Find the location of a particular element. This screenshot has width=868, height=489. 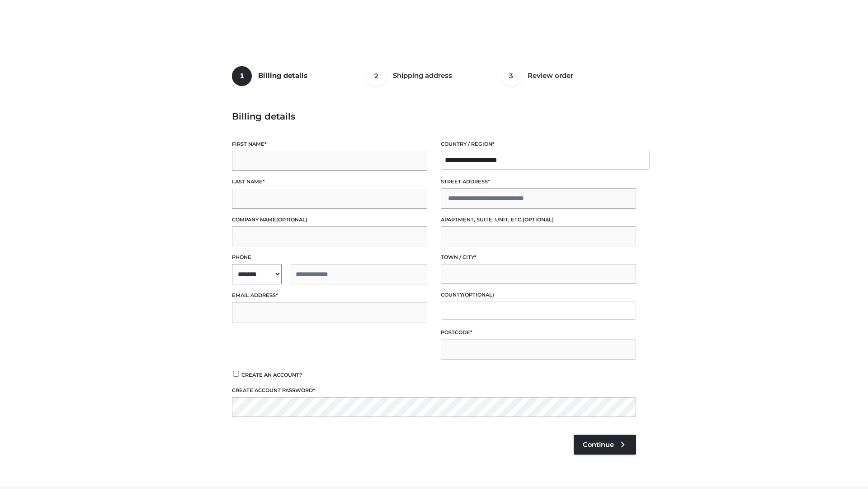

span: 1 is located at coordinates (242, 76).